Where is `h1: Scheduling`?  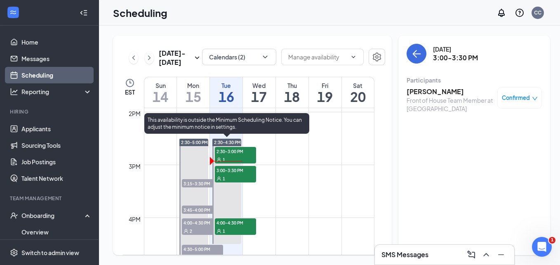 h1: Scheduling is located at coordinates (140, 13).